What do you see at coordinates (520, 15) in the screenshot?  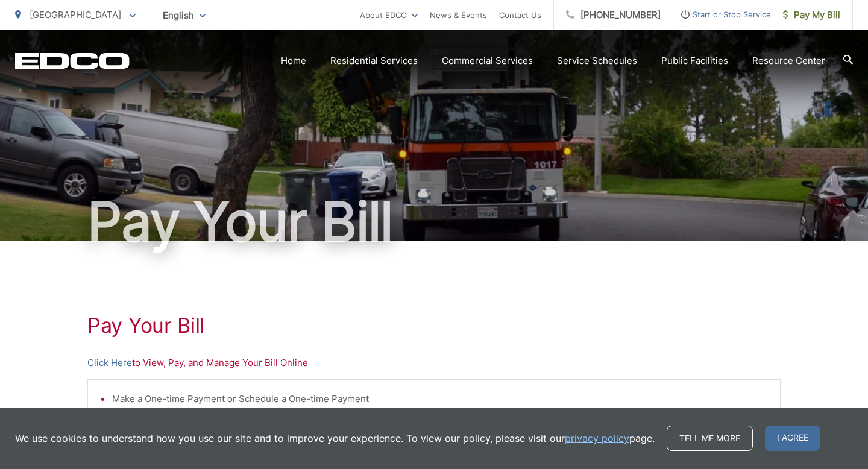 I see `a: Contact Us` at bounding box center [520, 15].